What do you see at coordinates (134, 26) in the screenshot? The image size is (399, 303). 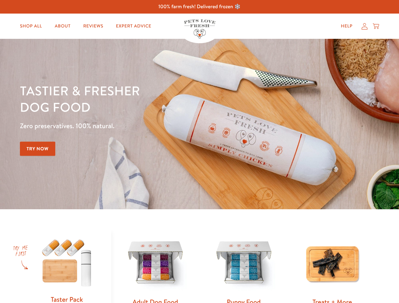 I see `a: Expert Advice` at bounding box center [134, 26].